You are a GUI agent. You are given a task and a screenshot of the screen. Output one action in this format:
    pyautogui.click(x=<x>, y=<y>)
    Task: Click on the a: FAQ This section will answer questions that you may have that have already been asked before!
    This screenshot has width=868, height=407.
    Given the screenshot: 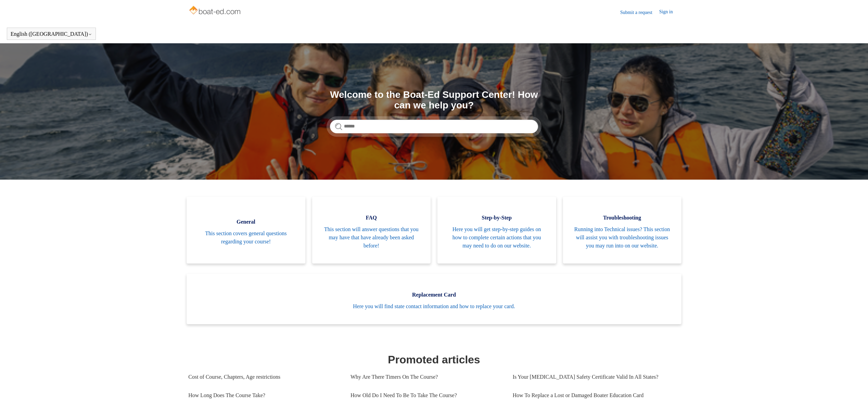 What is the action you would take?
    pyautogui.click(x=371, y=230)
    